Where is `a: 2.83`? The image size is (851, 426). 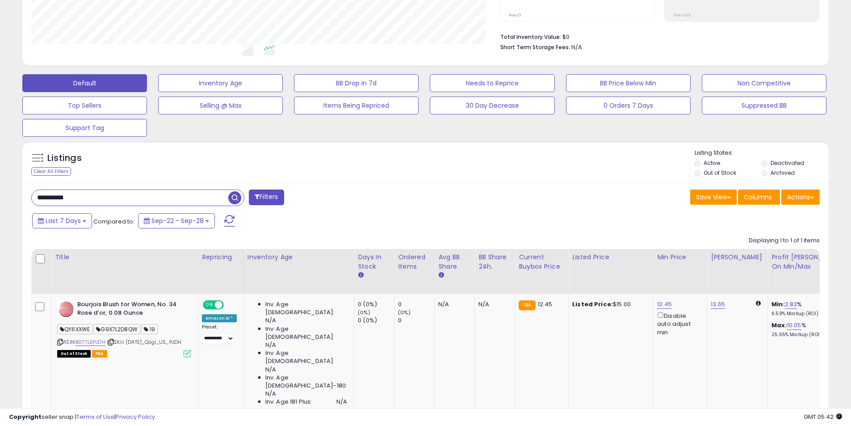
a: 2.83 is located at coordinates (791, 304).